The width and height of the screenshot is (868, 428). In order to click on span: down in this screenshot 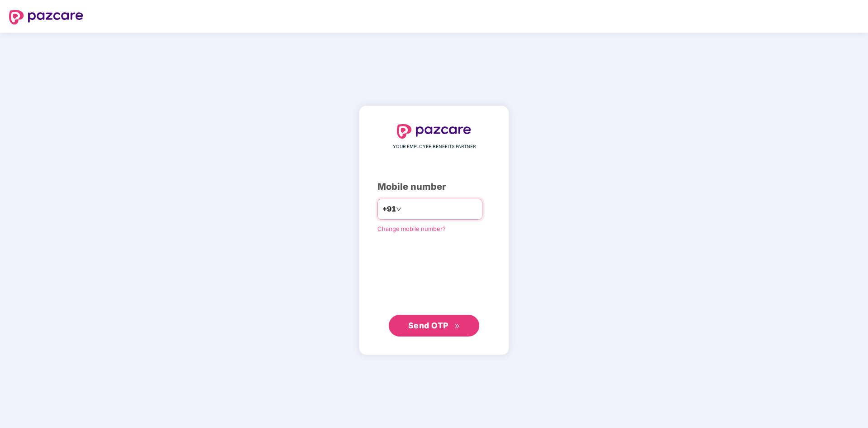, I will do `click(399, 209)`.